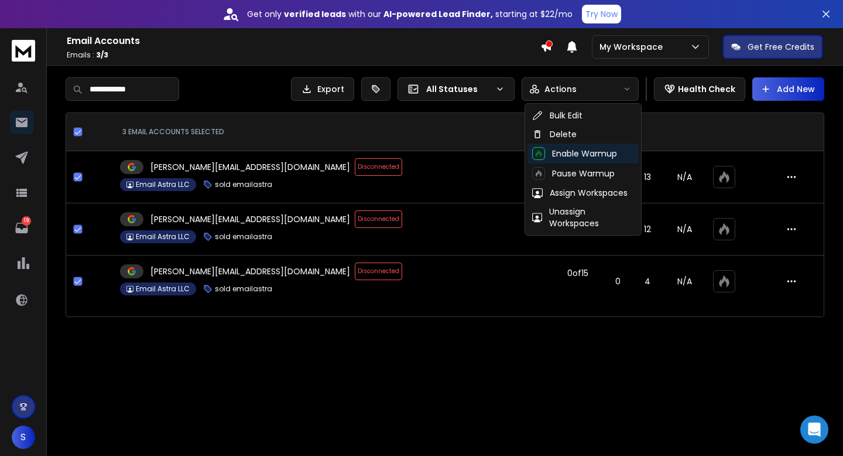 The width and height of the screenshot is (843, 456). I want to click on p: 0, so click(618, 281).